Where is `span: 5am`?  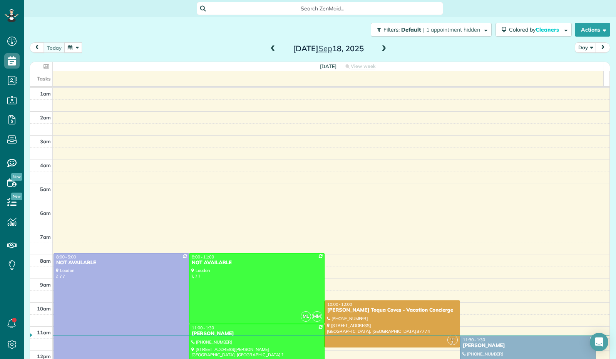
span: 5am is located at coordinates (45, 189).